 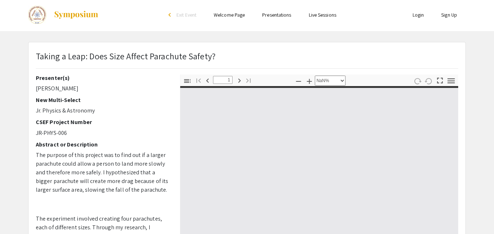 I want to click on h2: CSEF Project Number, so click(x=102, y=122).